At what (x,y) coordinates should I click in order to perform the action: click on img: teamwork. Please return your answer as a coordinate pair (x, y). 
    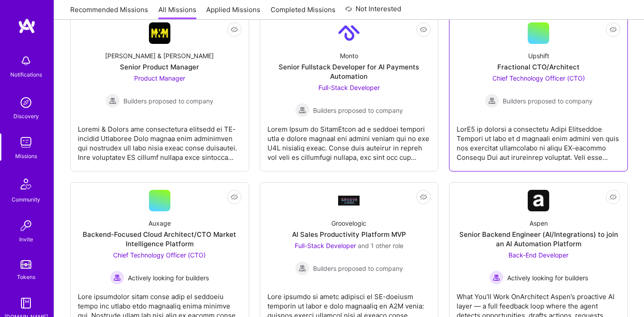
    Looking at the image, I should click on (26, 142).